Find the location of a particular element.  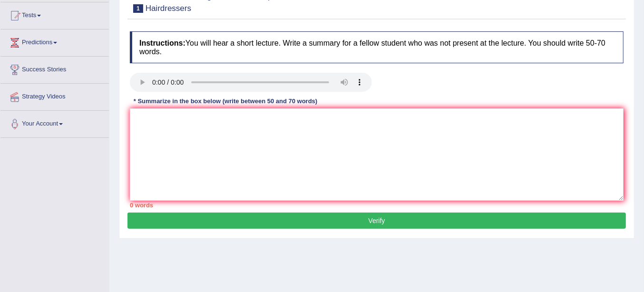

span: 1 is located at coordinates (138, 9).